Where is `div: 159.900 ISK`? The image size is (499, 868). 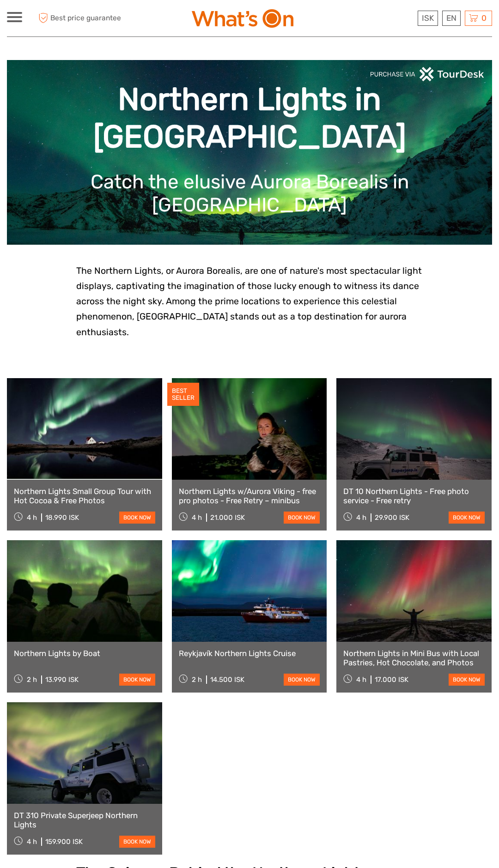
div: 159.900 ISK is located at coordinates (64, 841).